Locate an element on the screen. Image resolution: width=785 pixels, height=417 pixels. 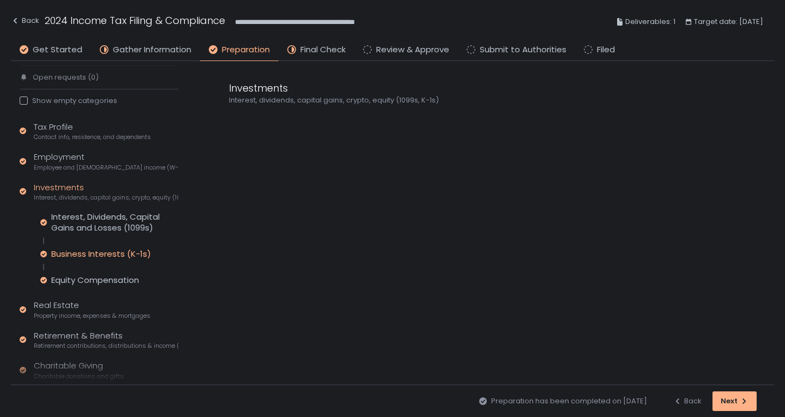
div: Business Interests (K-1s) is located at coordinates (101, 254).